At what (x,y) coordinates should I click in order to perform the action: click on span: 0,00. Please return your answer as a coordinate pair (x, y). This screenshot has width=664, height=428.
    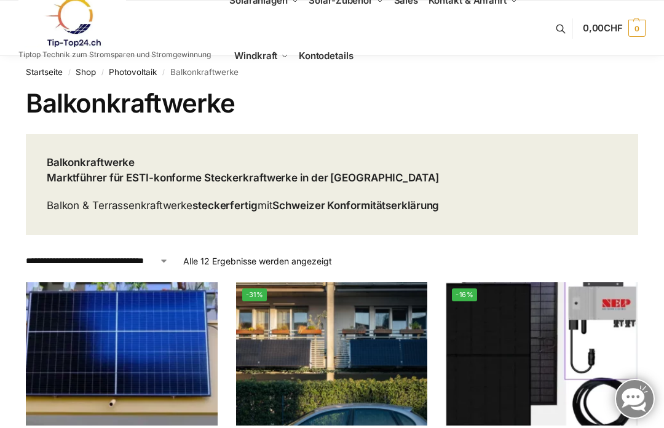
    Looking at the image, I should click on (602, 28).